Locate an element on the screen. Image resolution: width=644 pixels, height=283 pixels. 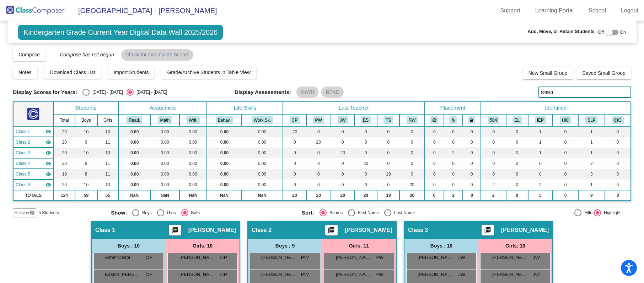
td: 8 is located at coordinates (86, 175).